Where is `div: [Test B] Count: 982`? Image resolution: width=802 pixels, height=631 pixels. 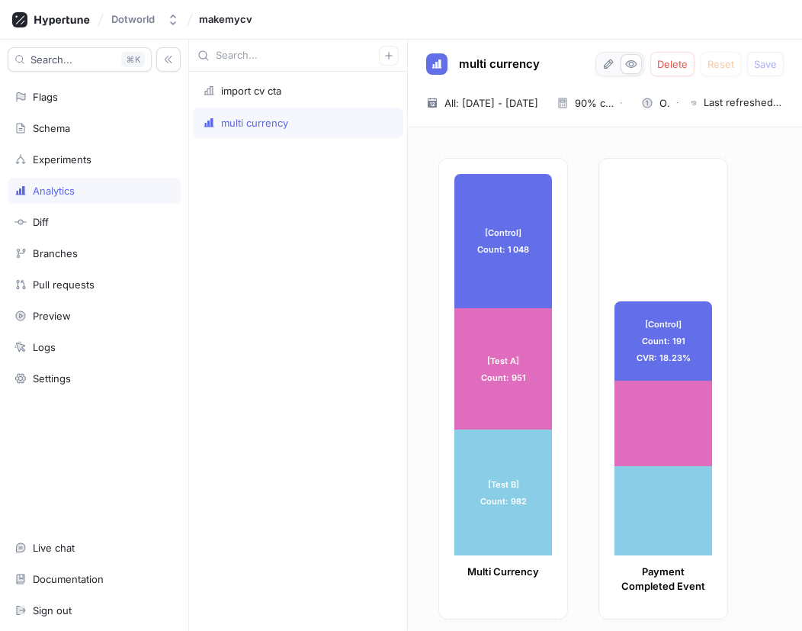
div: [Test B] Count: 982 is located at coordinates (503, 492).